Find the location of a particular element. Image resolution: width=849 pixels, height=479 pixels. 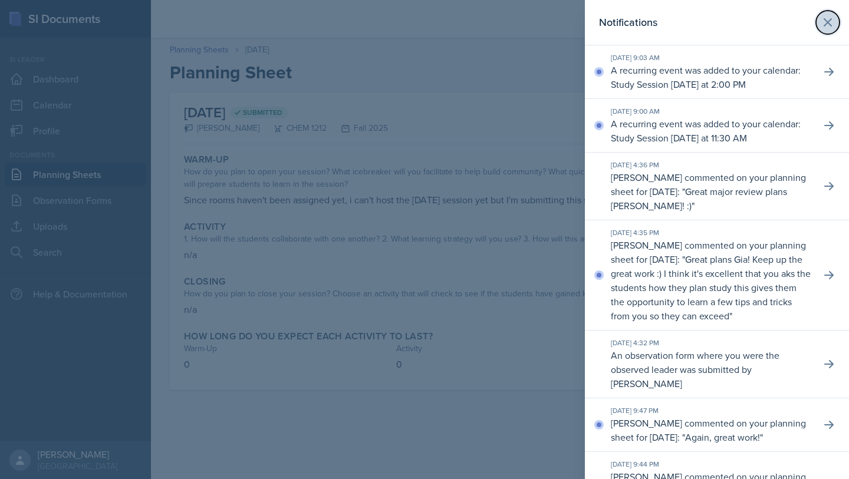

p: Great plans Gia! Keep up the great work :) I think it's excellent that you aks the students how t... is located at coordinates (710, 288).